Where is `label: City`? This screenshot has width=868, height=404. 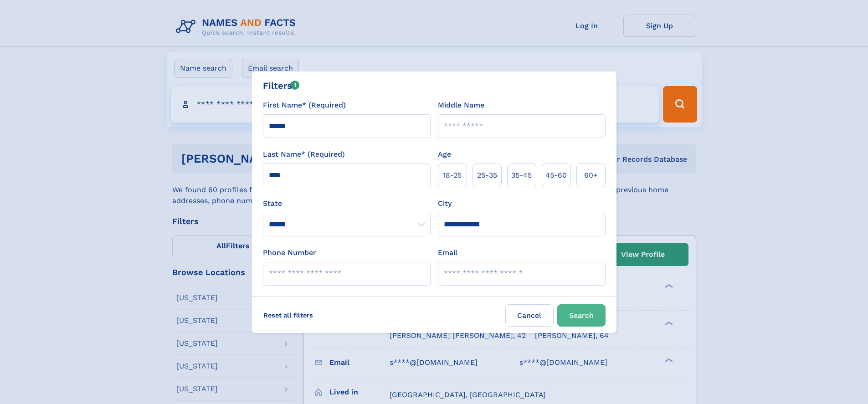
label: City is located at coordinates (444, 203).